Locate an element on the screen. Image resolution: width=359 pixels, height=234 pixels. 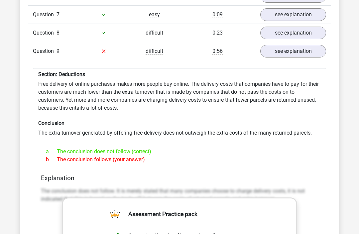
span: easy is located at coordinates (154, 15).